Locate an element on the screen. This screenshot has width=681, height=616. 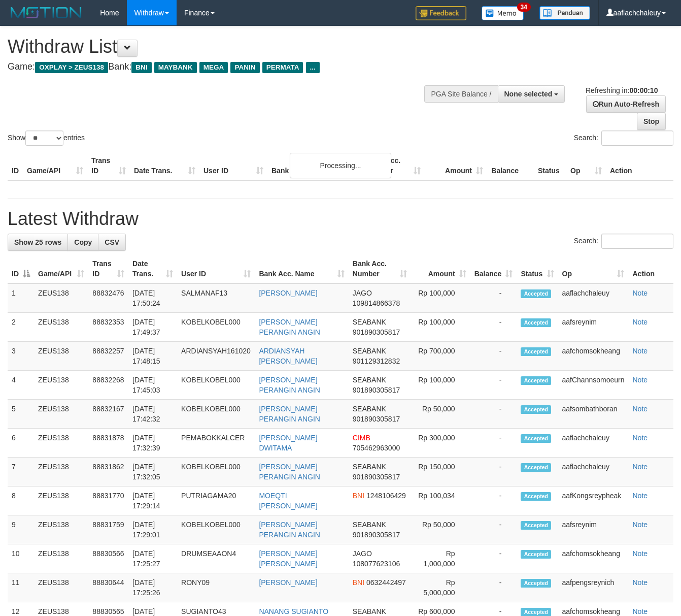
button: None selected is located at coordinates (532, 94).